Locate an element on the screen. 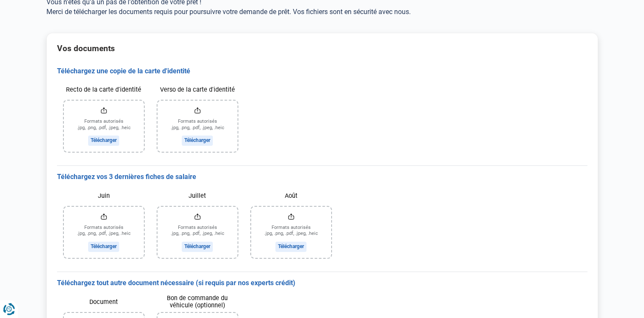 The width and height of the screenshot is (644, 318). h3: Téléchargez tout autre document nécessaire (si requis par nos experts crédit) is located at coordinates (322, 283).